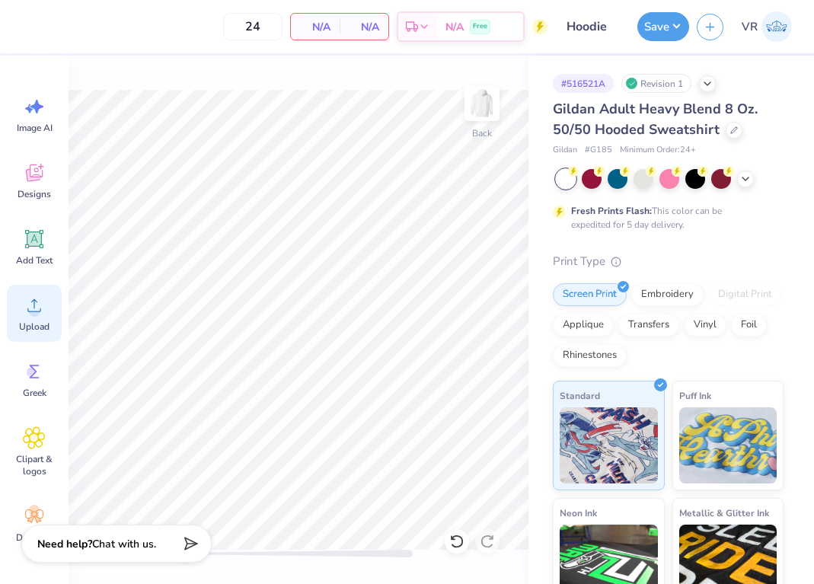 Image resolution: width=814 pixels, height=584 pixels. Describe the element at coordinates (593, 27) in the screenshot. I see `input: Untitled Design` at that location.